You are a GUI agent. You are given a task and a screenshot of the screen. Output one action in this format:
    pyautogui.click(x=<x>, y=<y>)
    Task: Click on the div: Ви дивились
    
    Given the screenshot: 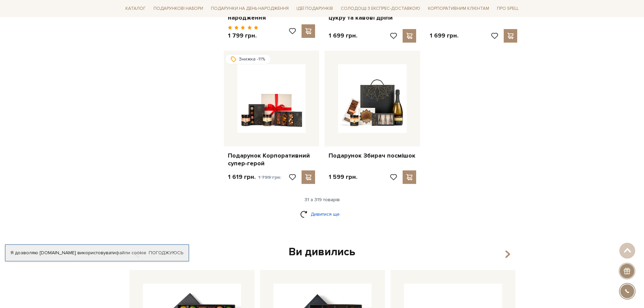 What is the action you would take?
    pyautogui.click(x=322, y=253)
    